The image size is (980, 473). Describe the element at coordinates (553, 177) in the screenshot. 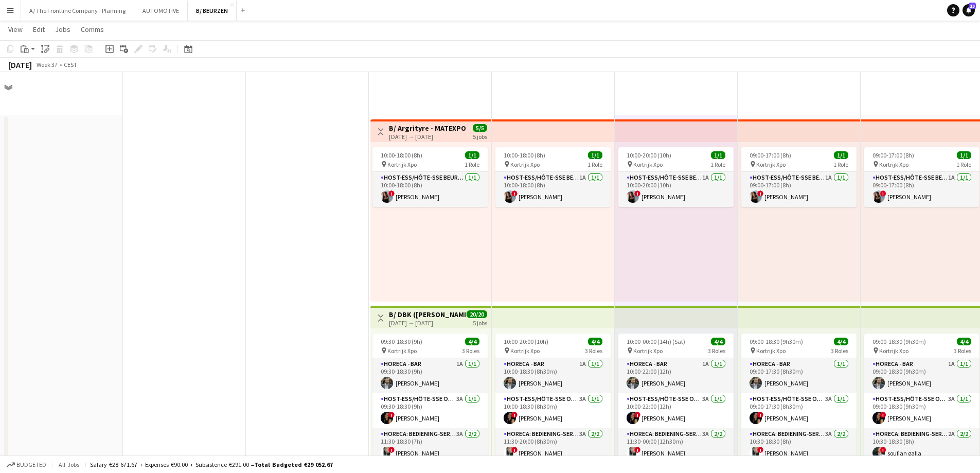

I see `div: 10:00-18:00 (8h)1/1 Kortrijk Xpo1 RoleHost-ess/Hôte-sse Beurs - Foire1A1/110:00-18:00 (8h)![PERSO...` at that location.